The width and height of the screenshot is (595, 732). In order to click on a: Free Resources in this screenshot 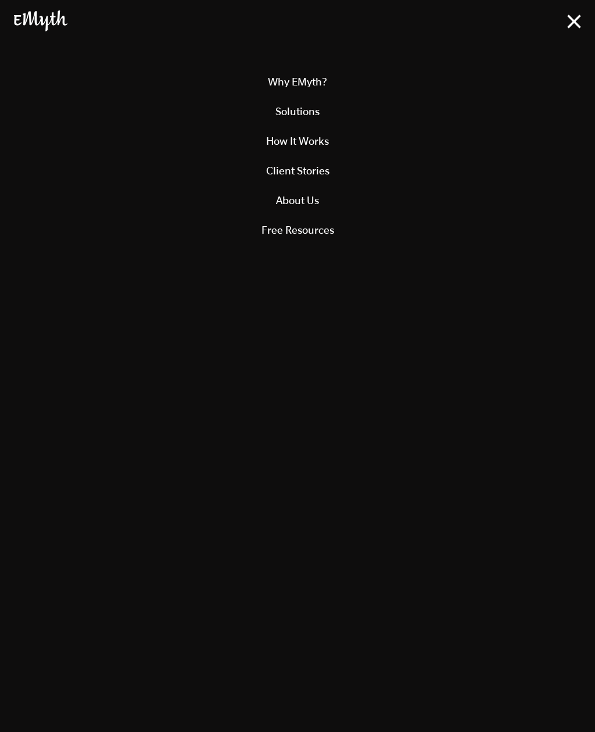, I will do `click(298, 230)`.